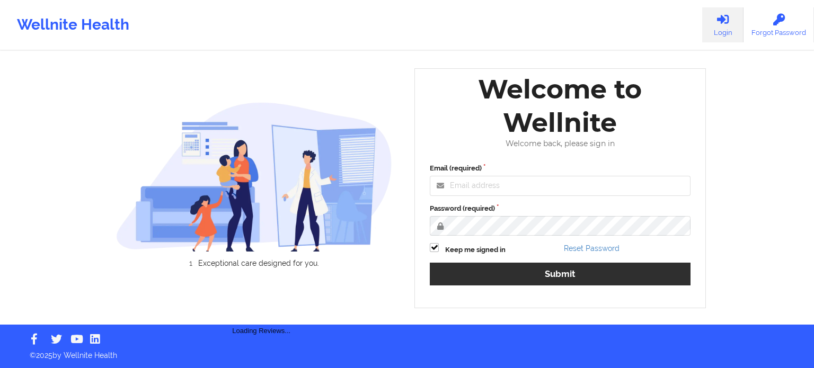 This screenshot has width=814, height=368. What do you see at coordinates (591, 248) in the screenshot?
I see `a: Reset Password` at bounding box center [591, 248].